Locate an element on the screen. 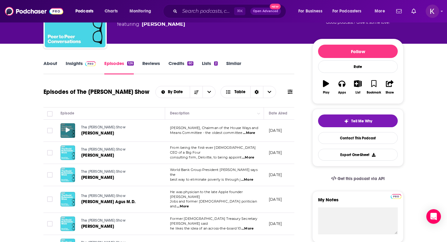 This screenshot has width=447, height=242. span: More is located at coordinates (380, 11).